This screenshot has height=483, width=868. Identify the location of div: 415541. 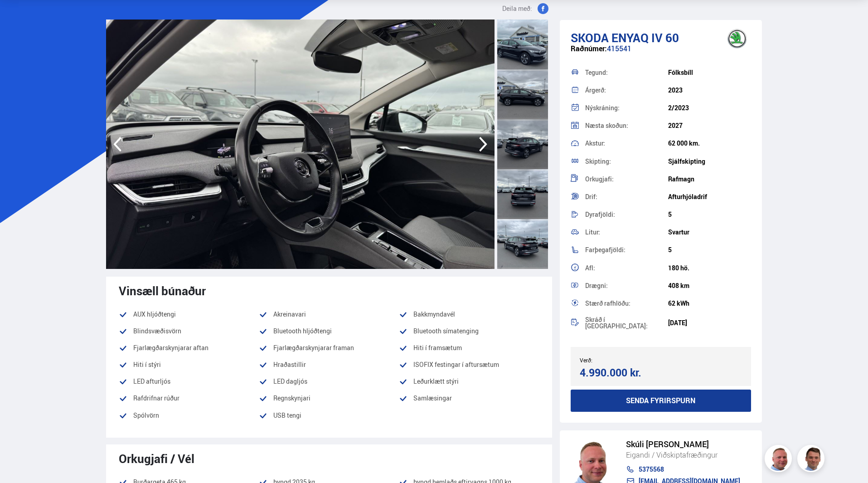
(661, 53).